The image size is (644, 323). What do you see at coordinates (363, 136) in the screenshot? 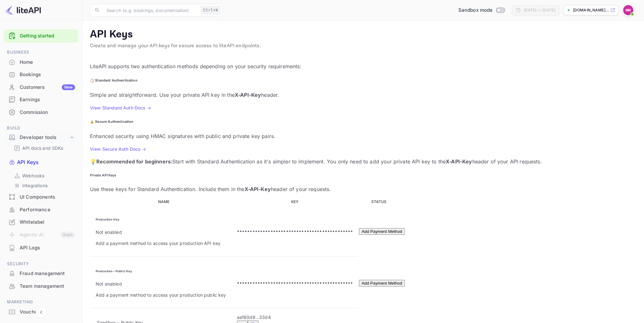
I see `p: Enhanced security using HMAC signatures with public and private key pairs.` at bounding box center [363, 136].